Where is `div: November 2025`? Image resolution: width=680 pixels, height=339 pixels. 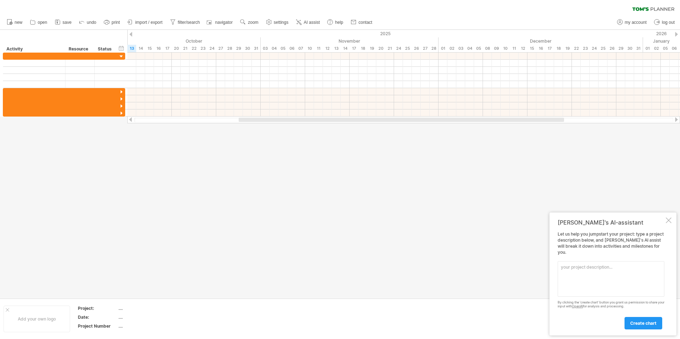
div: November 2025 is located at coordinates (349, 41).